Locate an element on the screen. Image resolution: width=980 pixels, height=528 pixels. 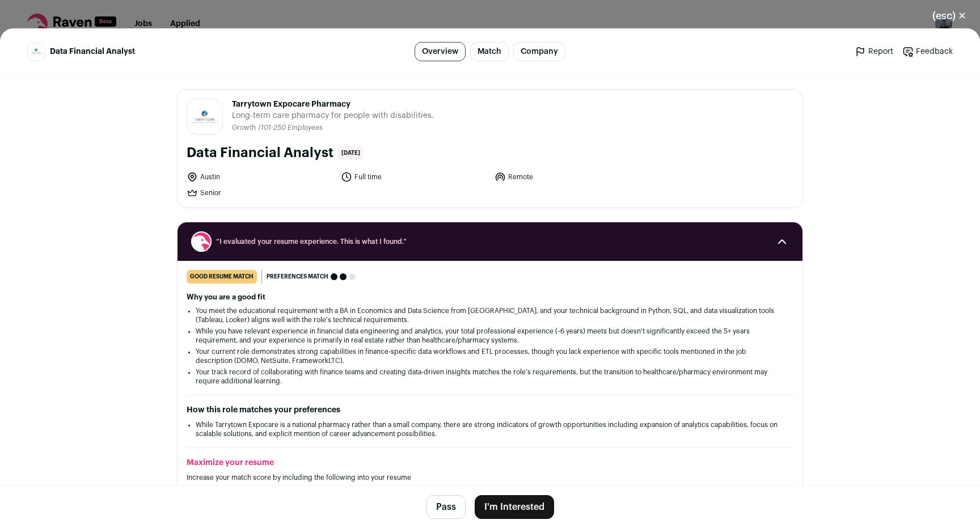
button: Pass is located at coordinates (446, 507).